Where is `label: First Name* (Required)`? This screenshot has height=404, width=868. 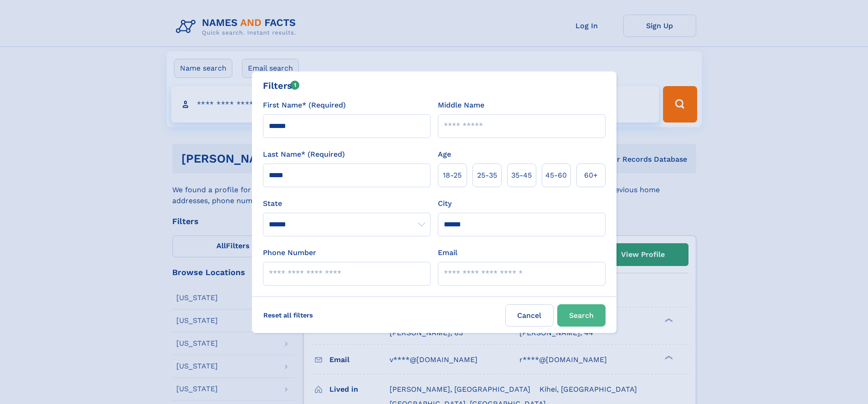 label: First Name* (Required) is located at coordinates (304, 105).